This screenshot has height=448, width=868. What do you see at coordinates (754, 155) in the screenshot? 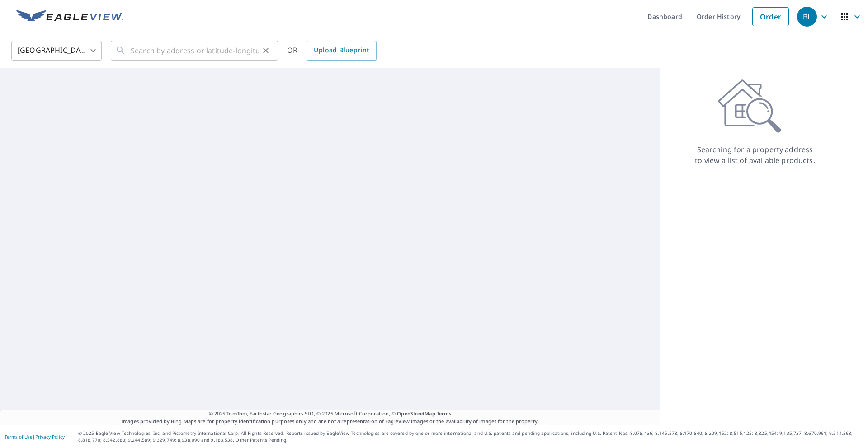
I see `p: Searching for a property address to view a list of available products.` at bounding box center [754, 155].